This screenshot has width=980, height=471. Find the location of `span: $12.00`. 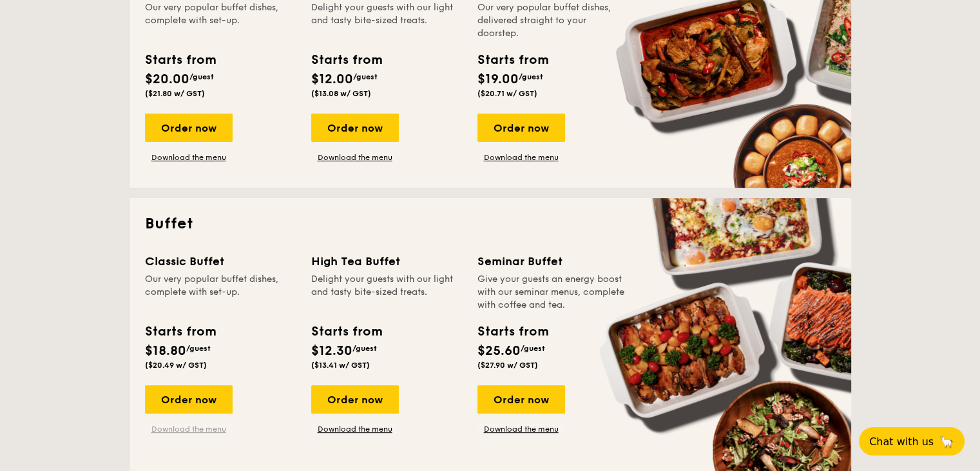

span: $12.00 is located at coordinates (332, 79).